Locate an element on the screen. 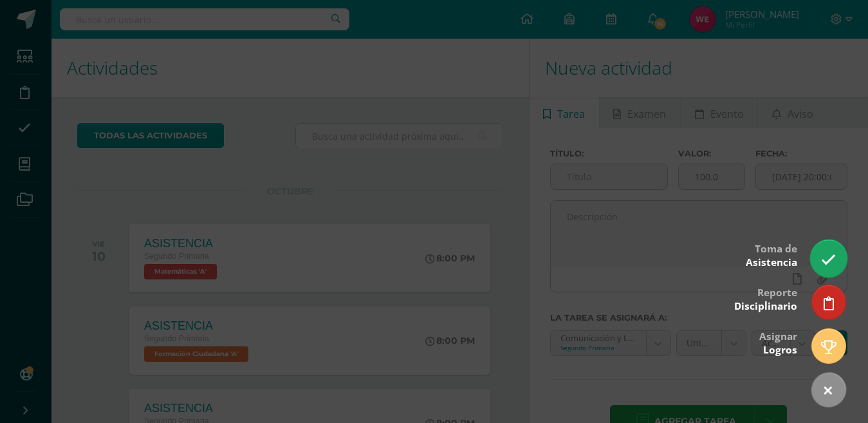 Image resolution: width=868 pixels, height=423 pixels. div: Asignar is located at coordinates (778, 342).